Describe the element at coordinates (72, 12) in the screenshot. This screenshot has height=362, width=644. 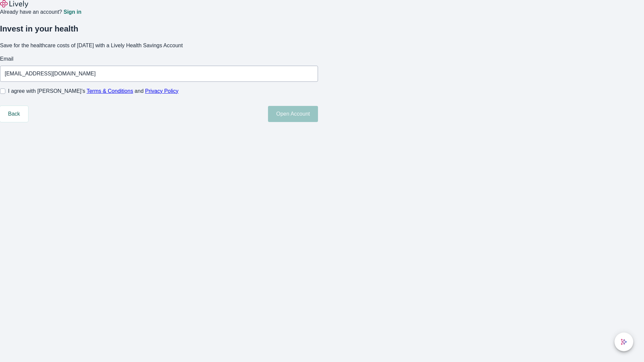
I see `a: Sign in` at that location.